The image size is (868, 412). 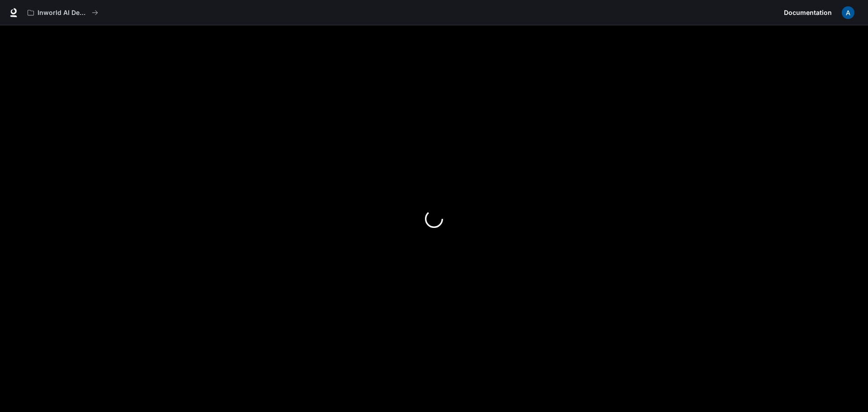 What do you see at coordinates (848, 13) in the screenshot?
I see `button: User avatar` at bounding box center [848, 13].